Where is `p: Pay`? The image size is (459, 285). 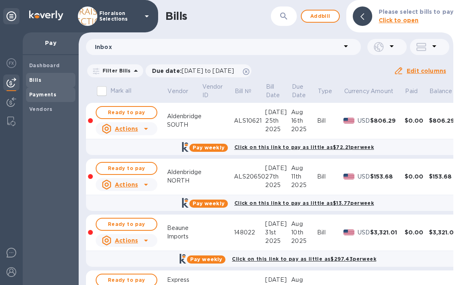 p: Pay is located at coordinates (51, 43).